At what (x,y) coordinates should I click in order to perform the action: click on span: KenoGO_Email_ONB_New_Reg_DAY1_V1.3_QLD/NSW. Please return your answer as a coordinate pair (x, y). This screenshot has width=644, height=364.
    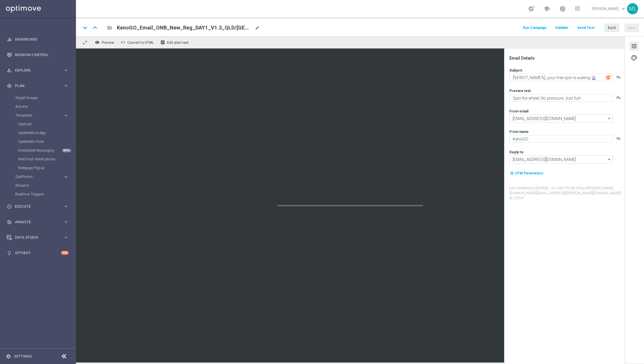
    Looking at the image, I should click on (185, 28).